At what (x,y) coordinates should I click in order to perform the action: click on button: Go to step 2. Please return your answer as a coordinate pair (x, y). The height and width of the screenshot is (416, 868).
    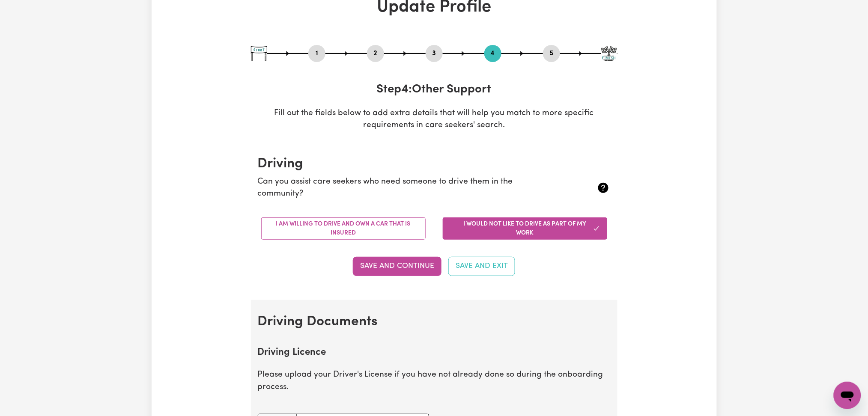
    Looking at the image, I should click on (376, 53).